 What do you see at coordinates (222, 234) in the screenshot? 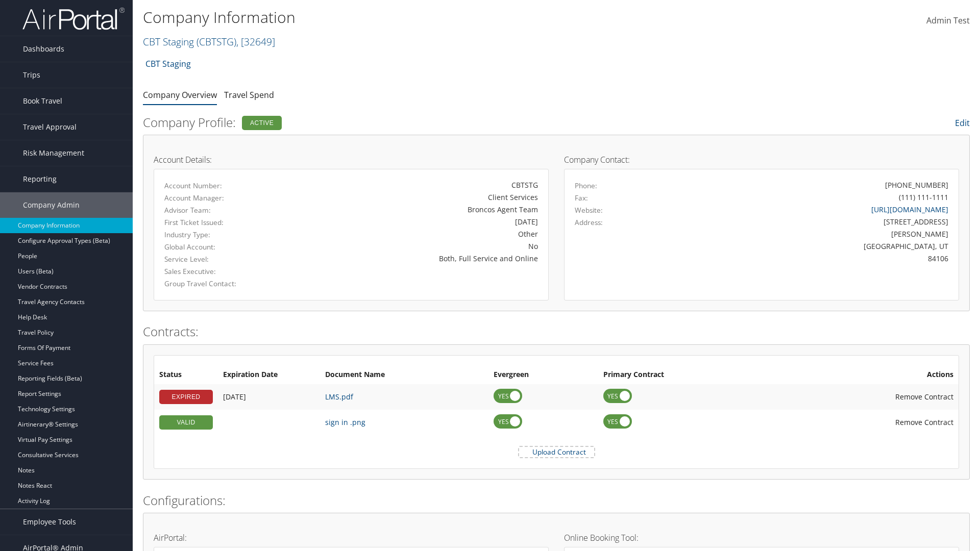
I see `label: Industry Type:` at bounding box center [222, 234].